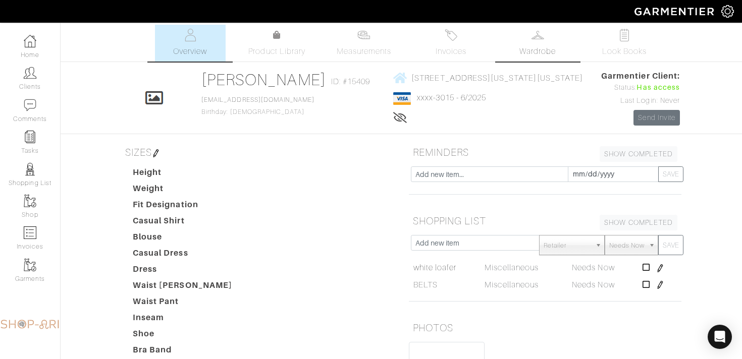 Image resolution: width=742 pixels, height=359 pixels. I want to click on div: Last Login: Never, so click(641, 101).